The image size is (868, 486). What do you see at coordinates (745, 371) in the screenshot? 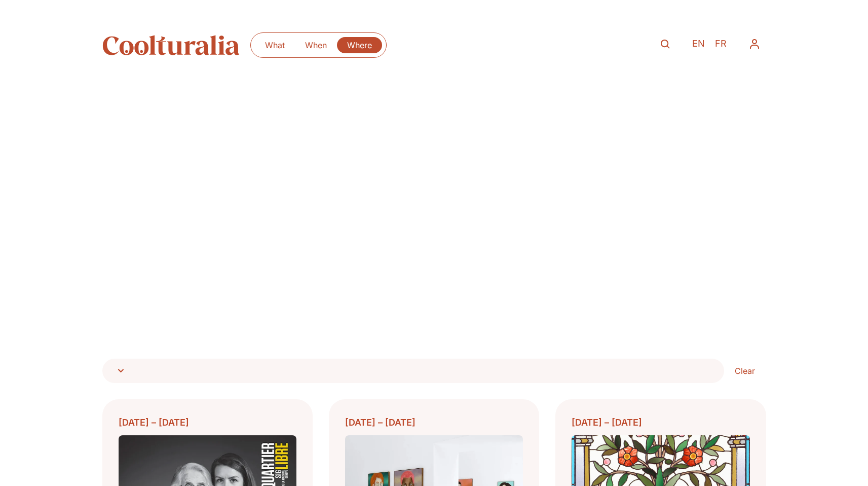
I see `a: Clear` at bounding box center [745, 371].